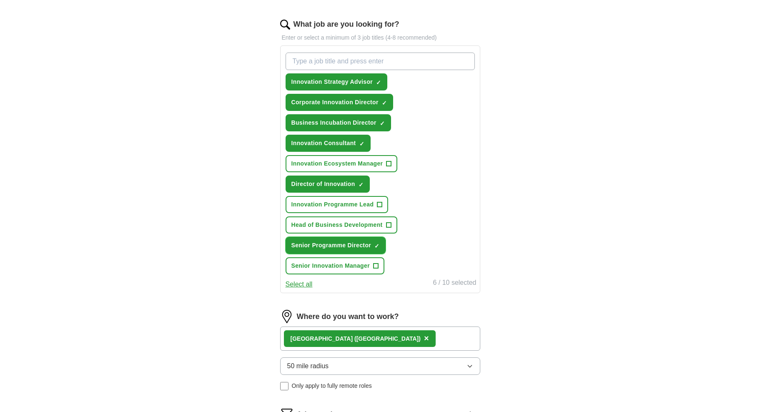 This screenshot has height=412, width=760. Describe the element at coordinates (338, 123) in the screenshot. I see `button: Business Incubation Director✓` at that location.